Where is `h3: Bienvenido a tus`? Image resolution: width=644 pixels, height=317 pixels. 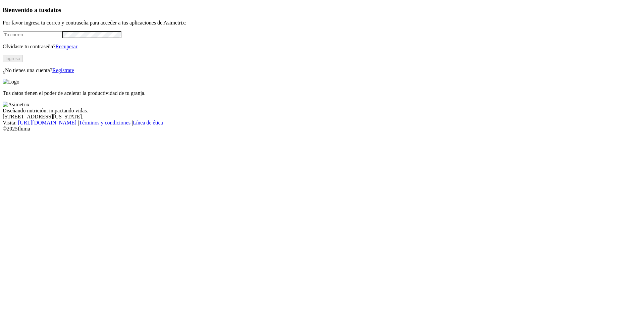 h3: Bienvenido a tus is located at coordinates (322, 10).